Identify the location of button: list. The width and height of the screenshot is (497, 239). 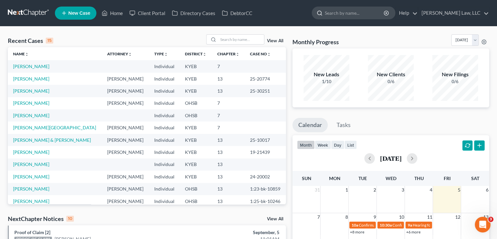
(351, 144).